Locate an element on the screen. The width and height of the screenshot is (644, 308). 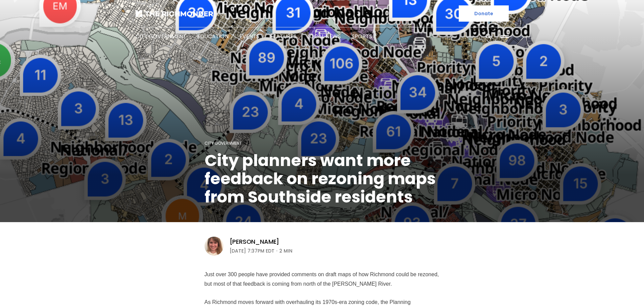
button: Search this site is located at coordinates (488, 37).